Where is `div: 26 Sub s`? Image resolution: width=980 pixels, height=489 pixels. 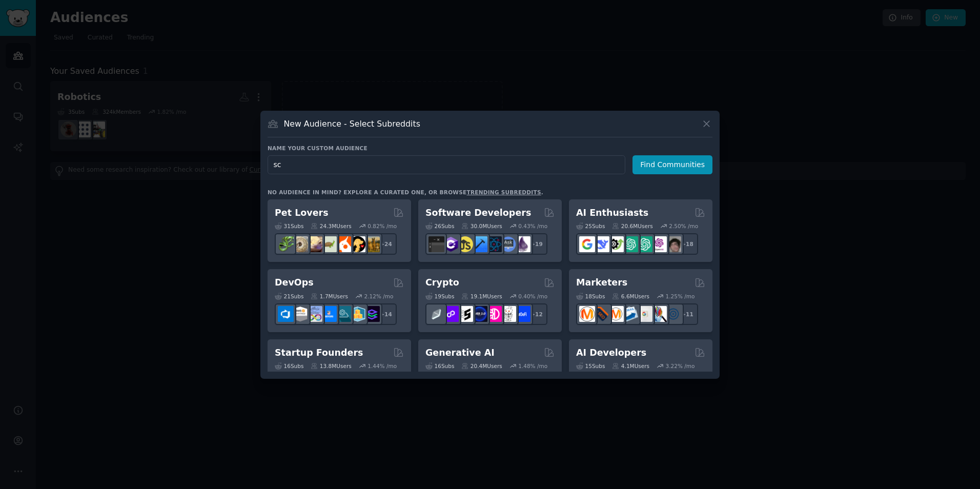
div: 26 Sub s is located at coordinates (439, 226).